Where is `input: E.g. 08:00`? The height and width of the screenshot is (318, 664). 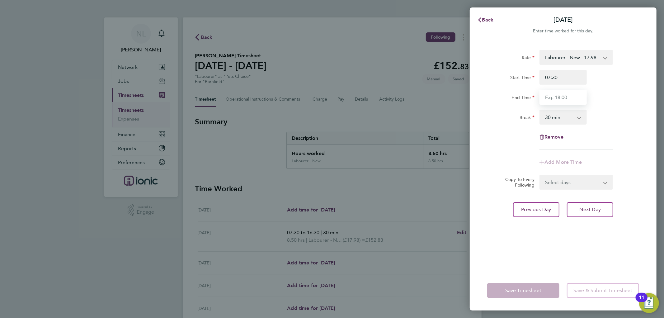
input: E.g. 08:00 is located at coordinates (563, 77).